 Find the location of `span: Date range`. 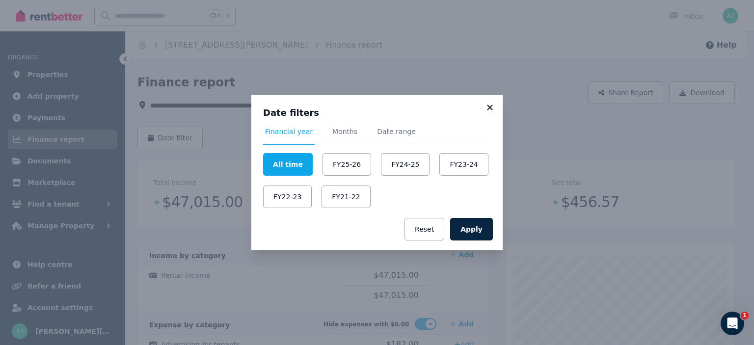

span: Date range is located at coordinates (396, 132).